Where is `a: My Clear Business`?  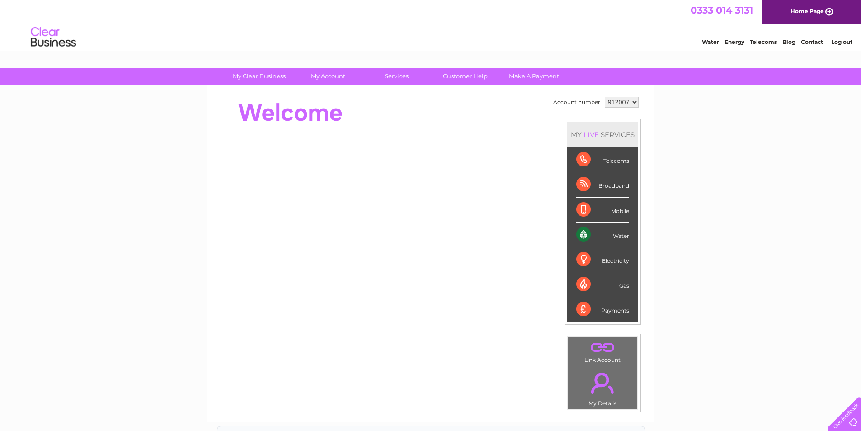 a: My Clear Business is located at coordinates (259, 76).